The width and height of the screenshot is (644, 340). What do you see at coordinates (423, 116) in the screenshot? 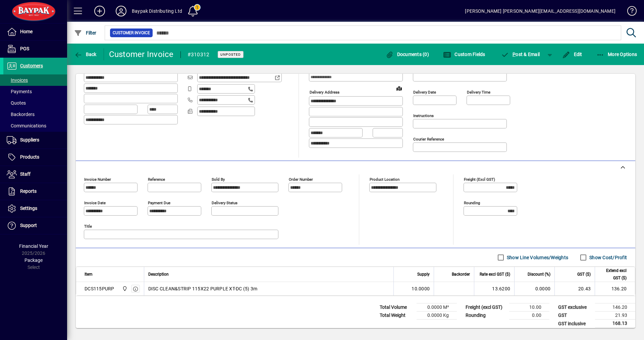
I see `mat-label: Instructions` at bounding box center [423, 116].